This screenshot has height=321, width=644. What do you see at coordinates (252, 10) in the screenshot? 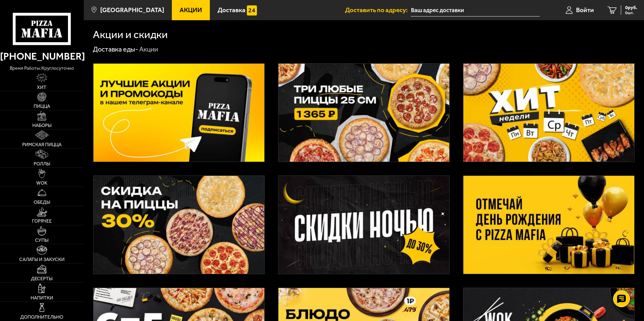
I see `img: 15daf4d41897b9f0e9f617042186c801.svg` at bounding box center [252, 10].